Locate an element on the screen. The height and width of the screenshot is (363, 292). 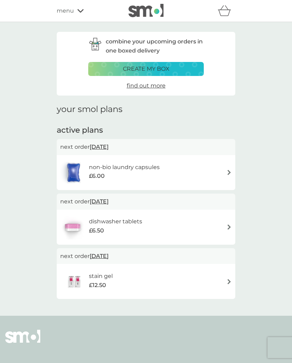
span: find out more is located at coordinates (146, 85).